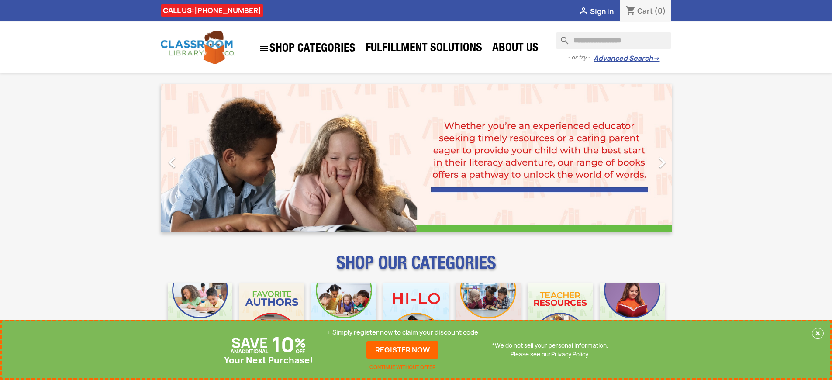  What do you see at coordinates (631, 11) in the screenshot?
I see `i: shopping_cart` at bounding box center [631, 11].